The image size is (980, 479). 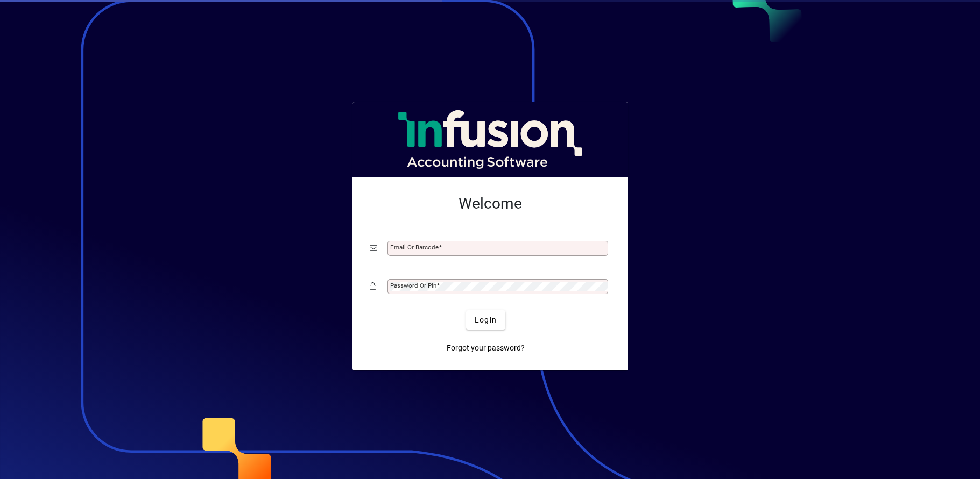 What do you see at coordinates (414, 286) in the screenshot?
I see `mat-label: Password or Pin` at bounding box center [414, 286].